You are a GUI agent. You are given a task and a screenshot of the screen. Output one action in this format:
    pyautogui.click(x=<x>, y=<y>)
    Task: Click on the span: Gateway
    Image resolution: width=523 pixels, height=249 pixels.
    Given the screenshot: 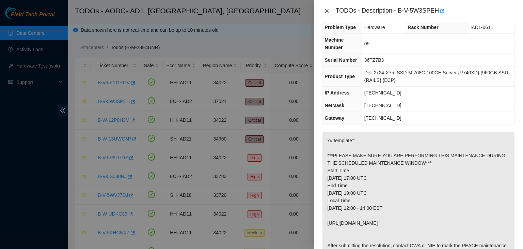 What is the action you would take?
    pyautogui.click(x=335, y=118)
    